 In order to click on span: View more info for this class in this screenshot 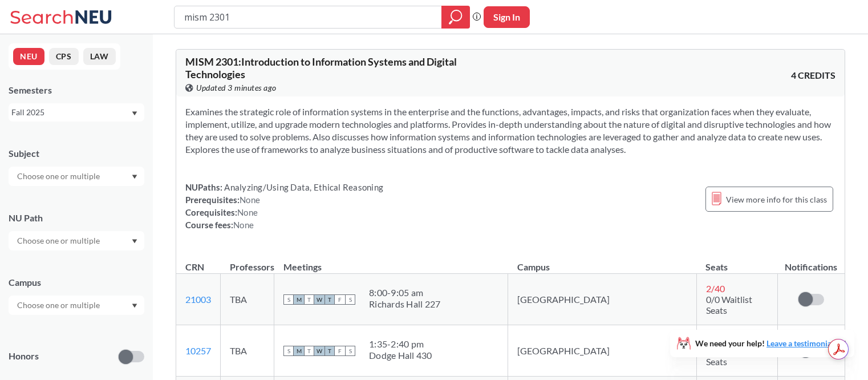, I will do `click(776, 199)`.